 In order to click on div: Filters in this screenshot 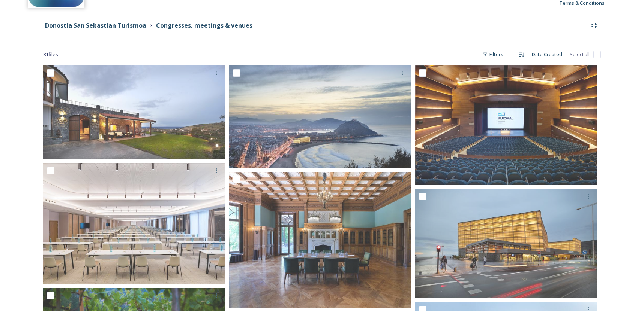, I will do `click(493, 55)`.